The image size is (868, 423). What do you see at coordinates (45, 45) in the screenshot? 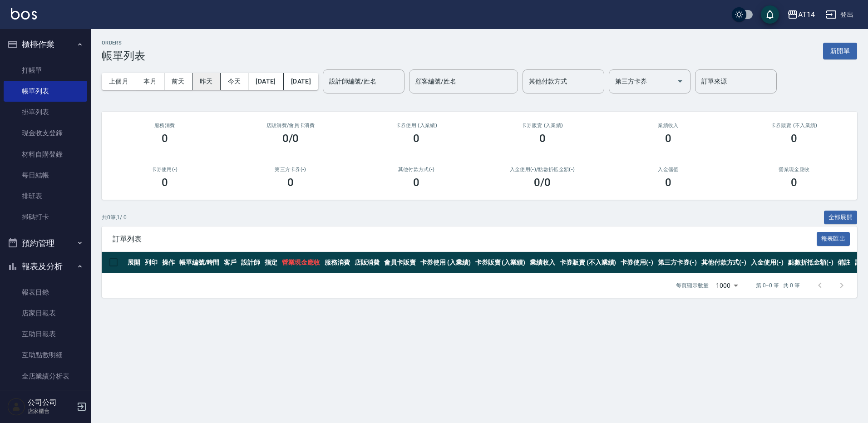
I see `button: 櫃檯作業` at bounding box center [45, 45].